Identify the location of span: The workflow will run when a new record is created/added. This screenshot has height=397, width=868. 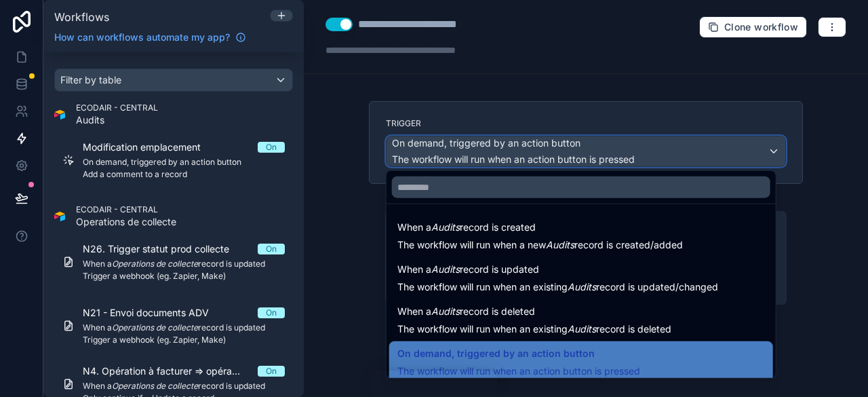
(540, 244).